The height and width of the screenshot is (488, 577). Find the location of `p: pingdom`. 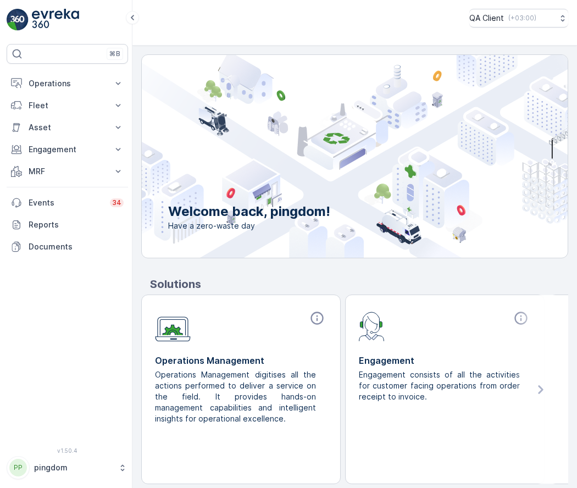

p: pingdom is located at coordinates (73, 468).